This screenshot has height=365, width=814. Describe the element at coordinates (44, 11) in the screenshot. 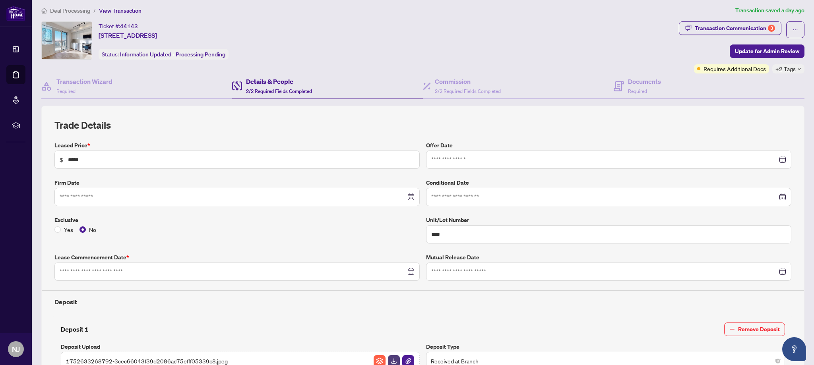

I see `span: home` at that location.